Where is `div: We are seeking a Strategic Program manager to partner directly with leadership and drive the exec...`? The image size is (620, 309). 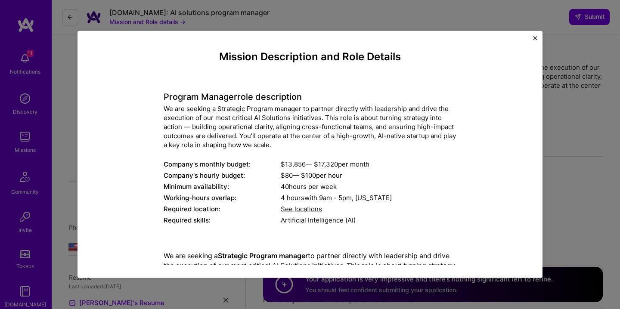 div: We are seeking a Strategic Program manager to partner directly with leadership and drive the exec... is located at coordinates (310, 126).